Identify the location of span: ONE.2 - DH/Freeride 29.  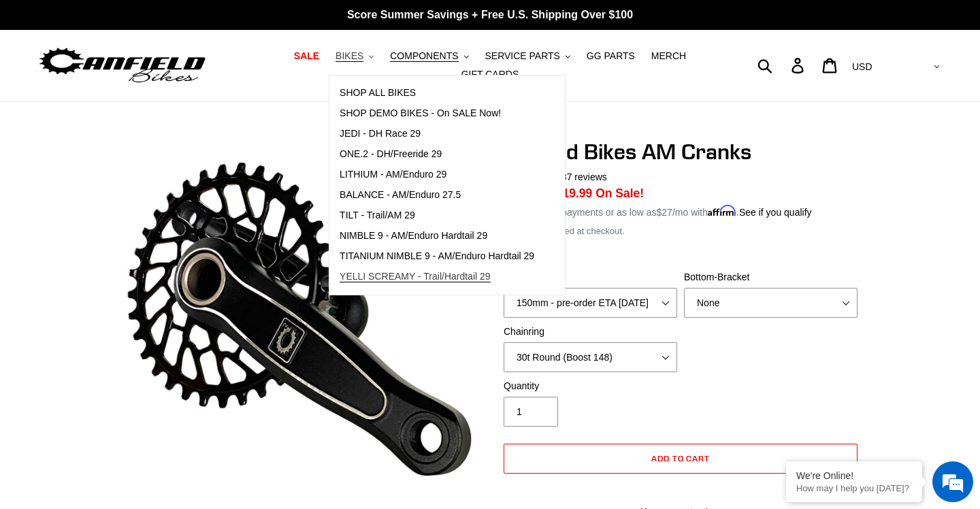
(391, 154).